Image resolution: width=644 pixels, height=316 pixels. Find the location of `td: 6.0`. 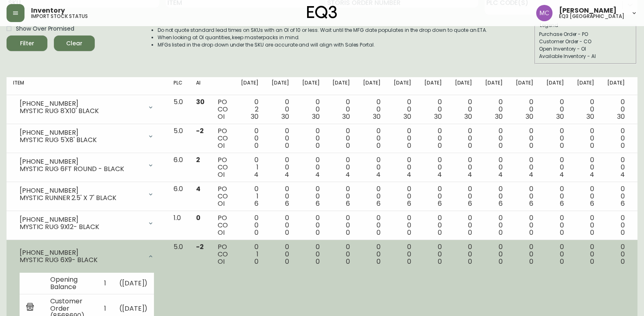

td: 6.0 is located at coordinates (178, 167).